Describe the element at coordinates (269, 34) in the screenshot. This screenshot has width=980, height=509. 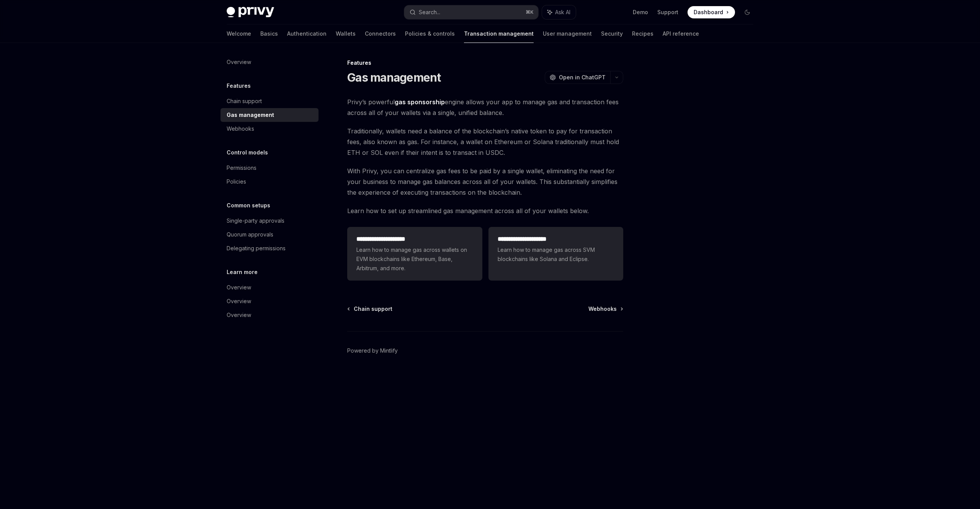
I see `a: Basics` at that location.